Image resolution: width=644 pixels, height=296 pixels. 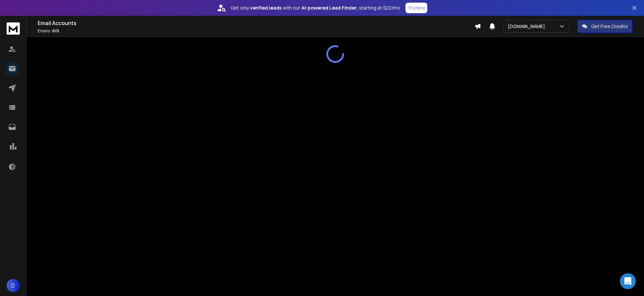 What do you see at coordinates (13, 28) in the screenshot?
I see `img: logo` at bounding box center [13, 28].